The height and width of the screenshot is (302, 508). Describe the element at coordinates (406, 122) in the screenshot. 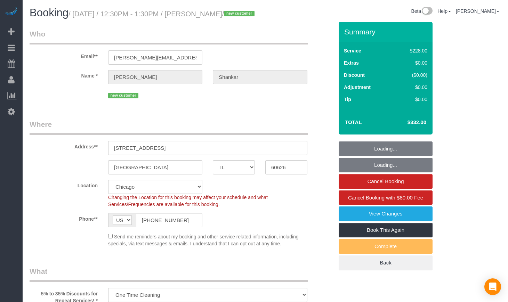

I see `h4: $332.00` at that location.